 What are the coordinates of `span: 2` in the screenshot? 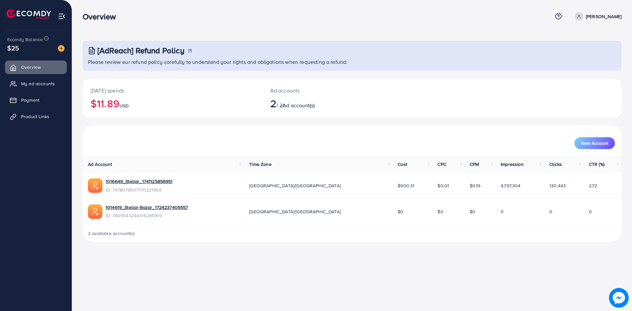 It's located at (273, 103).